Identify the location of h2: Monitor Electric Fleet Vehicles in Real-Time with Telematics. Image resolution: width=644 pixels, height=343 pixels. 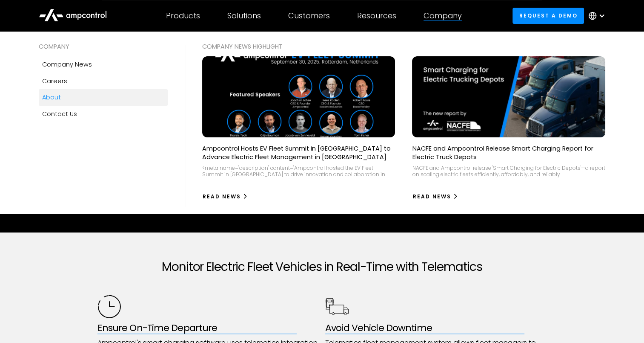
(322, 267).